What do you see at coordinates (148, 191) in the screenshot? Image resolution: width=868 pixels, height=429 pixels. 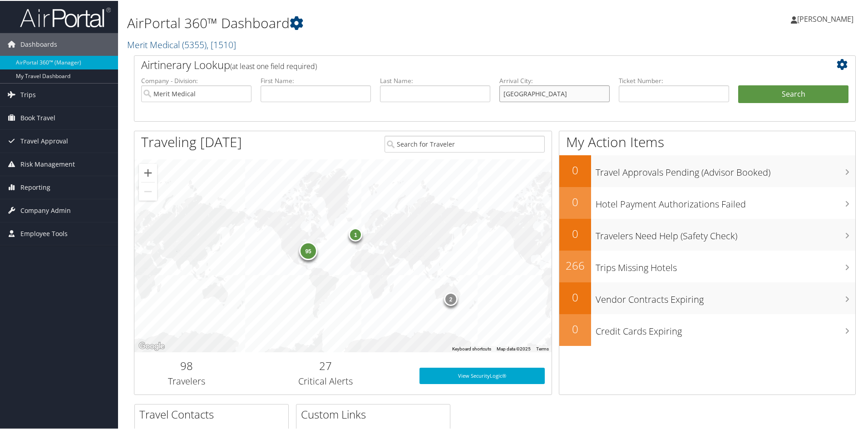 I see `button: Zoom out` at bounding box center [148, 191].